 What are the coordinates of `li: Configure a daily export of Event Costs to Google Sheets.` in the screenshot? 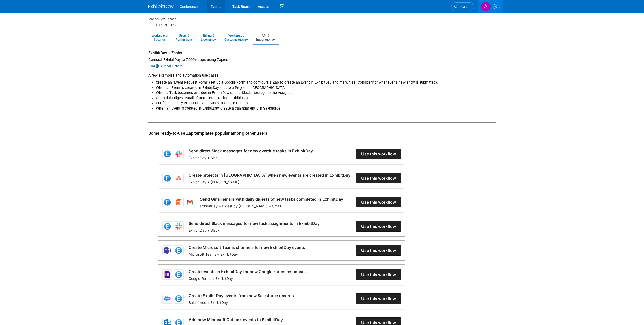 It's located at (326, 103).